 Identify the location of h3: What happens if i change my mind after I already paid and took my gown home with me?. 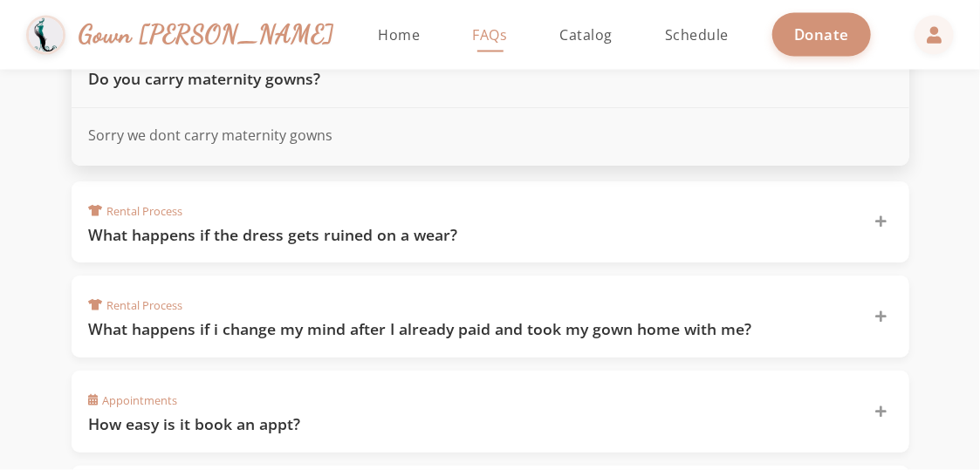
(471, 329).